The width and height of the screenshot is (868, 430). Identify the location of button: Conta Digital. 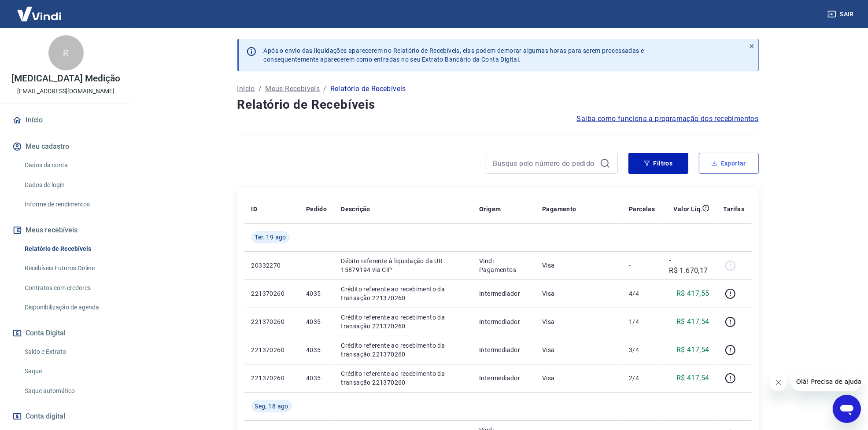
(65, 333).